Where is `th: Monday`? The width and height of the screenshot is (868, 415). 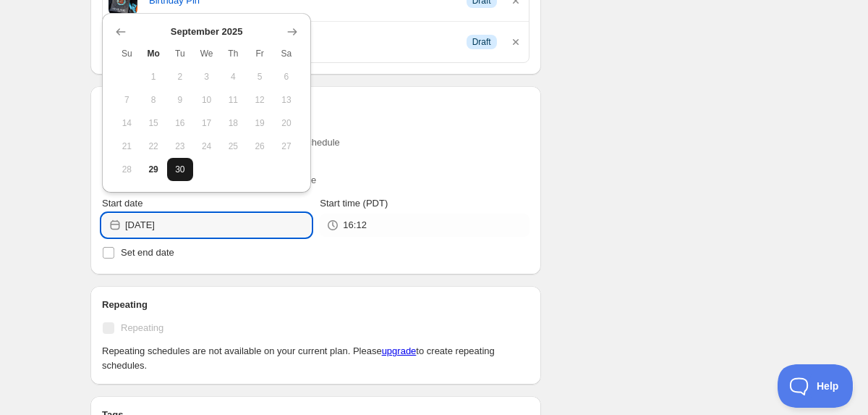
th: Monday is located at coordinates (154, 54).